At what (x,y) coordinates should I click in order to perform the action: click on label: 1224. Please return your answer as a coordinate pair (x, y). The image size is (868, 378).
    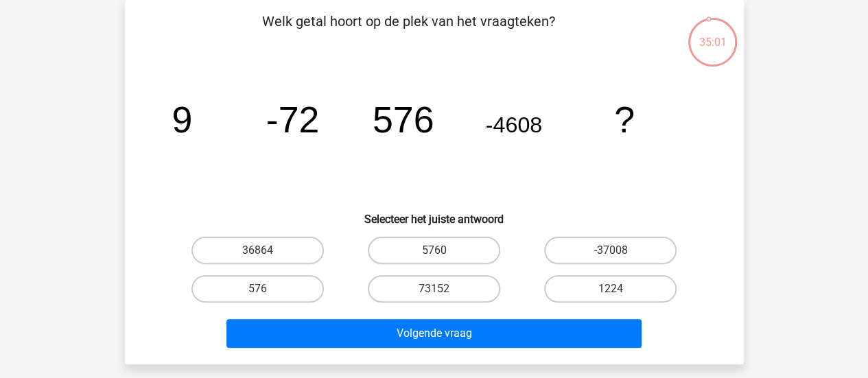
    Looking at the image, I should click on (610, 289).